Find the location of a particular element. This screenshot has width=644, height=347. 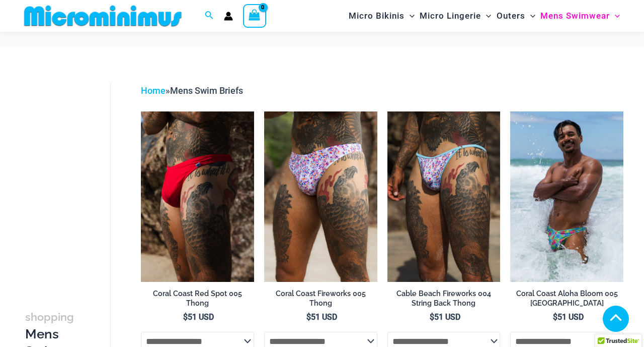

a: Micro BikinisMenu ToggleMenu Toggle is located at coordinates (382, 15).